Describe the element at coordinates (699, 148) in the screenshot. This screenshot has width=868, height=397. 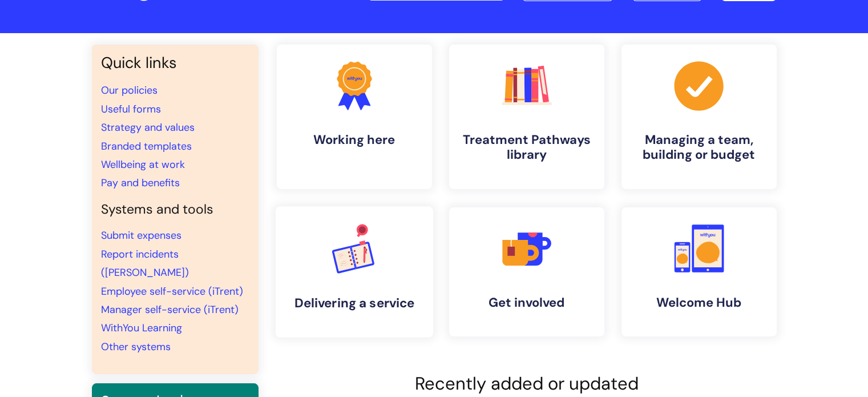
I see `h4: Managing a team, building or budget` at that location.